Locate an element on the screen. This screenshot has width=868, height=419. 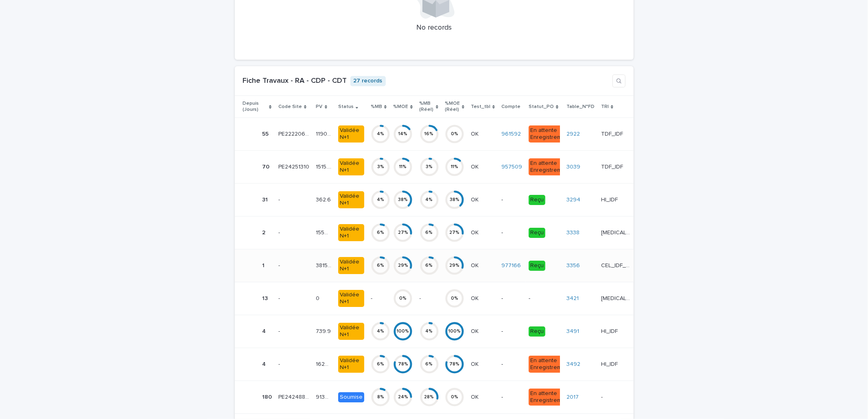
a: 2922 is located at coordinates (573, 134).